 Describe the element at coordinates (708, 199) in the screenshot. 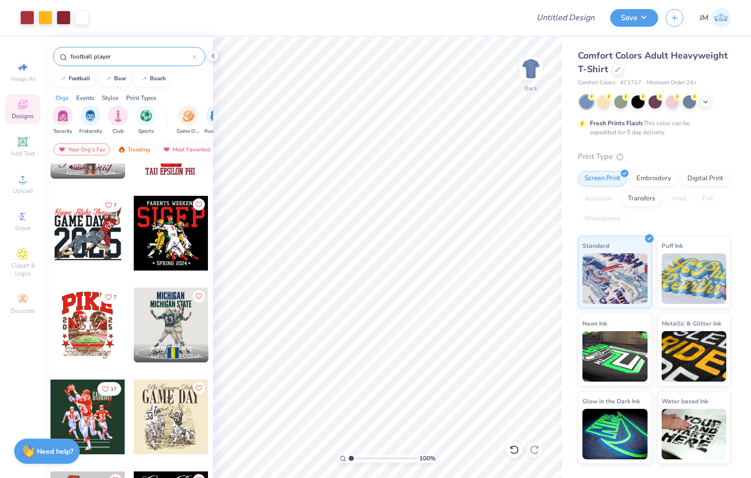

I see `div: Foil` at that location.